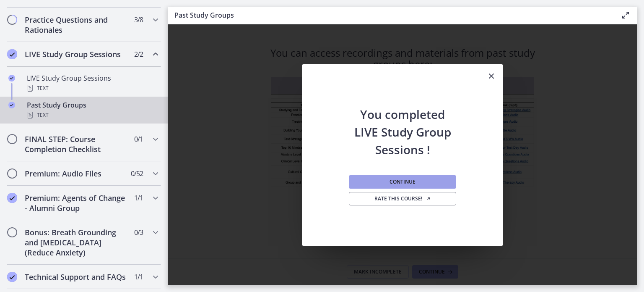 Image resolution: width=644 pixels, height=292 pixels. I want to click on h2: Premium: Audio Files, so click(76, 173).